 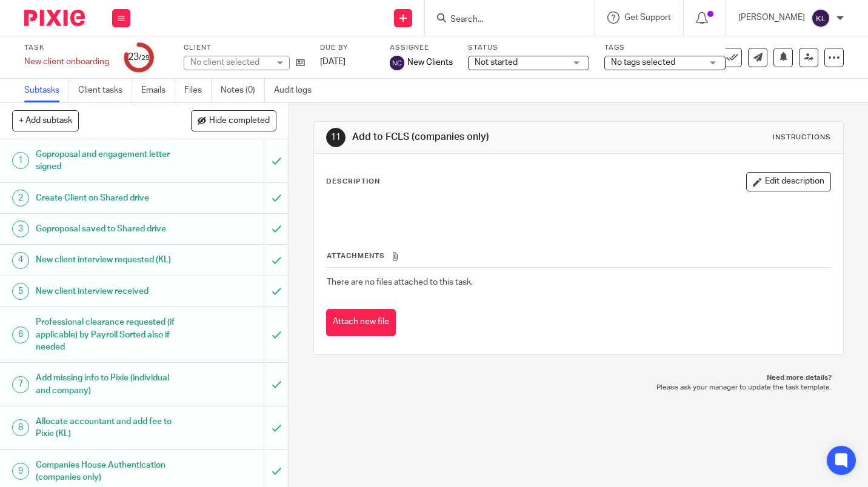 What do you see at coordinates (105, 90) in the screenshot?
I see `a: Client tasks` at bounding box center [105, 90].